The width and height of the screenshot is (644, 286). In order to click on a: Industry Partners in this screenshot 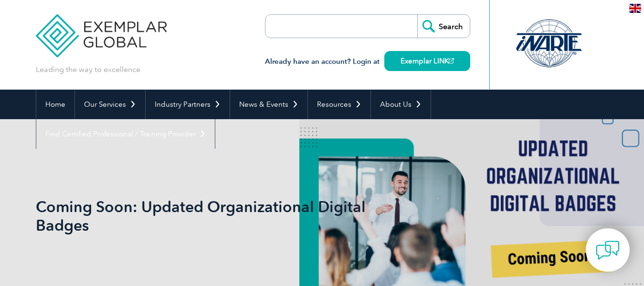, I will do `click(188, 104)`.